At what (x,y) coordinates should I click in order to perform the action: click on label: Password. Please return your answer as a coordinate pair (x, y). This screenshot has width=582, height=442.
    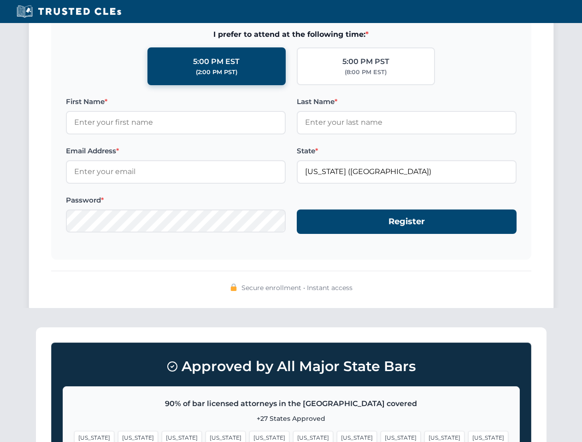
    Looking at the image, I should click on (175, 200).